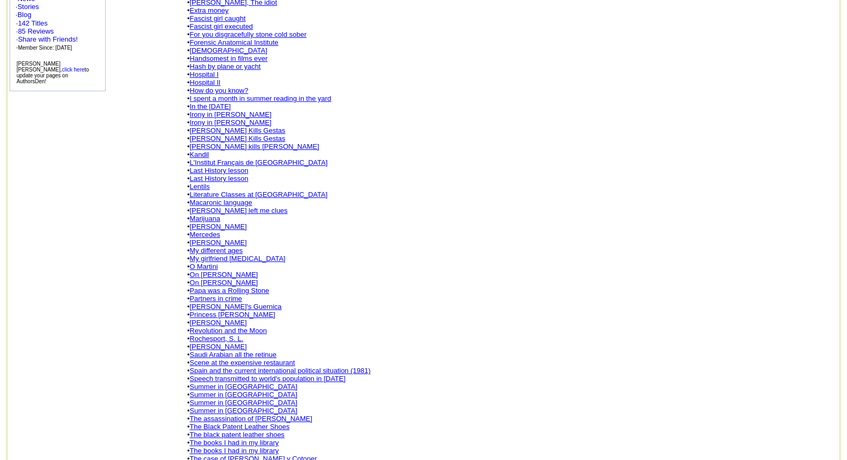 This screenshot has height=460, width=847. Describe the element at coordinates (228, 330) in the screenshot. I see `a: Revolution and the Moon` at that location.